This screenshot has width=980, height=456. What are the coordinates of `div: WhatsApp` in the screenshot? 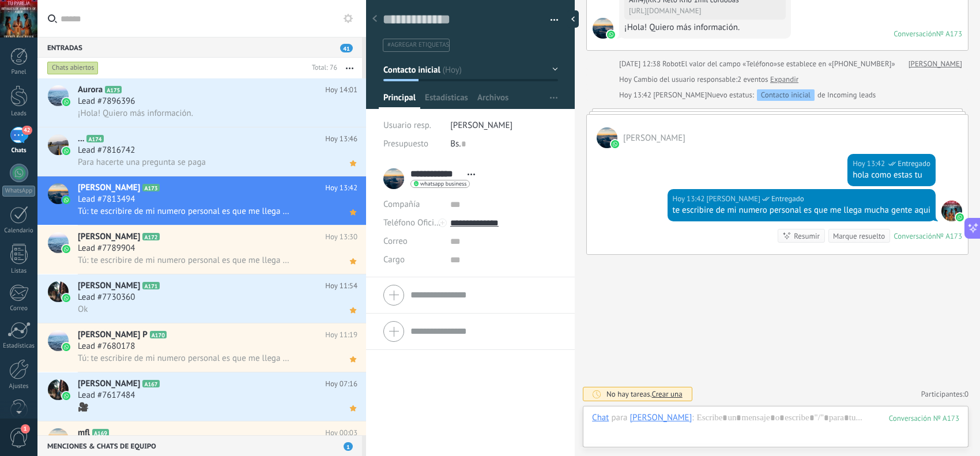 It's located at (19, 191).